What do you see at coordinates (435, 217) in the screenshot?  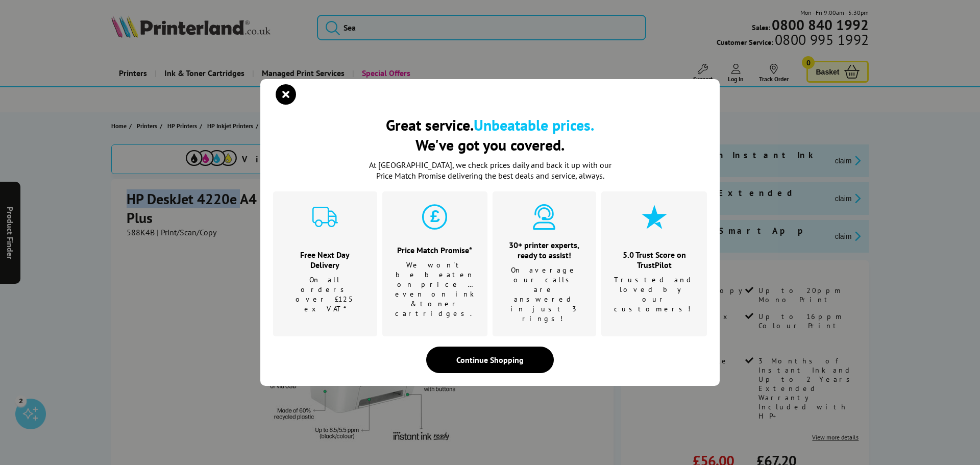 I see `img: price-promise-cyan.svg` at bounding box center [435, 217].